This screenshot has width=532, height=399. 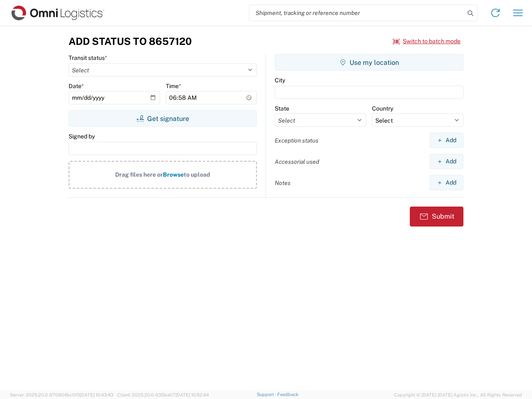 I want to click on a: Support, so click(x=267, y=395).